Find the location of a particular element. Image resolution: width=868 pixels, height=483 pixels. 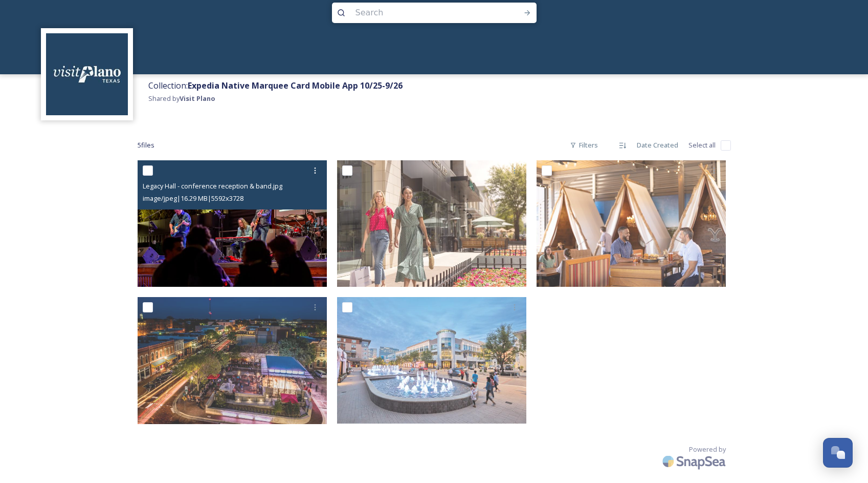

span: Powered by is located at coordinates (707, 449).